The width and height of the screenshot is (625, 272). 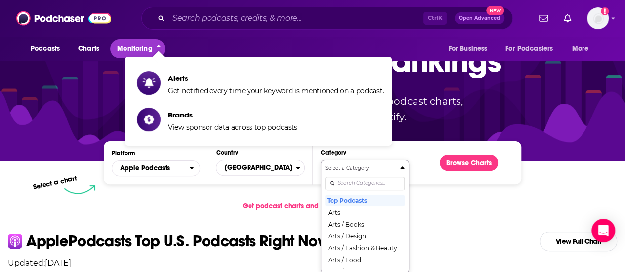 I want to click on div: Search podcasts, credits, & more..., so click(x=327, y=18).